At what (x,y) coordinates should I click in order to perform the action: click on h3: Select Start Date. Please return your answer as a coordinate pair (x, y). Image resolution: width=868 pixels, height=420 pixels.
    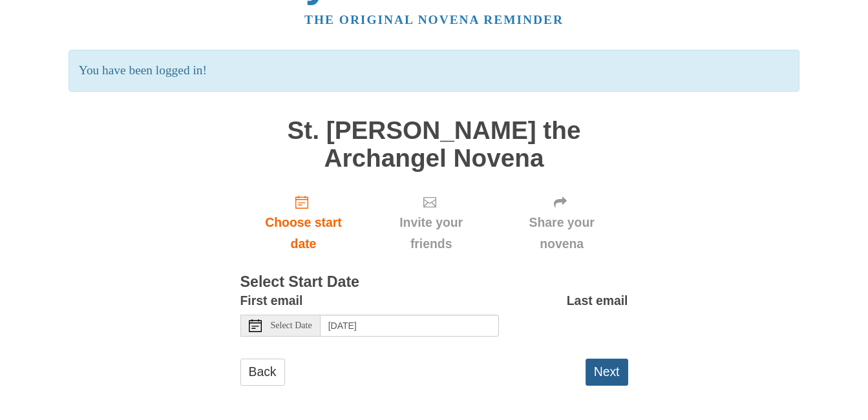
    Looking at the image, I should click on (434, 282).